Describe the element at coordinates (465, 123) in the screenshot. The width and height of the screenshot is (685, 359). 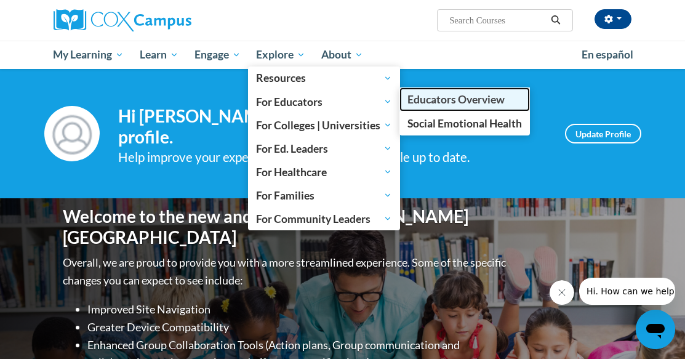
I see `a: Social Emotional Health` at that location.